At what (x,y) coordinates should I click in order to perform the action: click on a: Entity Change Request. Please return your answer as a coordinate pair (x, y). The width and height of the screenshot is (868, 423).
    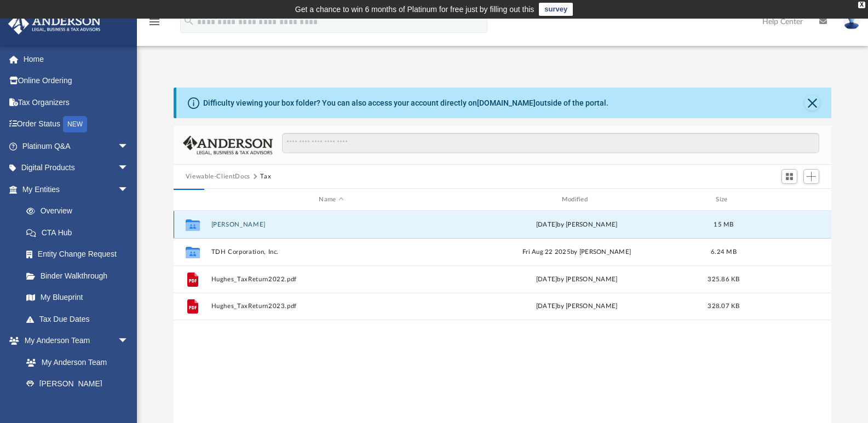
    Looking at the image, I should click on (80, 254).